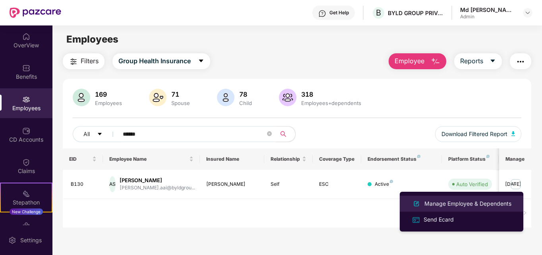 The image size is (542, 255). Describe the element at coordinates (180, 103) in the screenshot. I see `div: Spouse` at that location.